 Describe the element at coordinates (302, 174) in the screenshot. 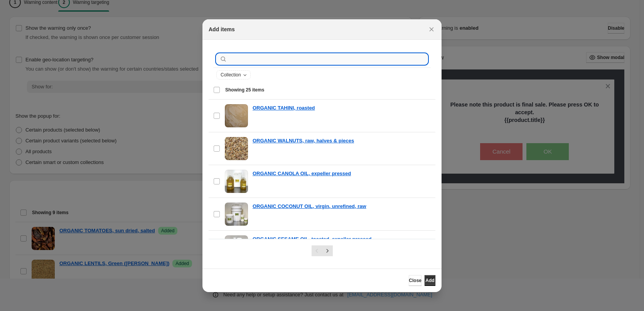

I see `a: ORGANIC CANOLA OIL, expeller pressed` at that location.